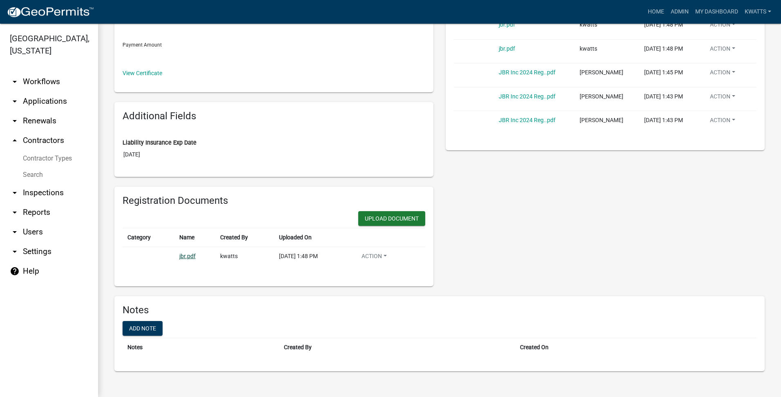  Describe the element at coordinates (201, 347) in the screenshot. I see `th: Notes` at that location.